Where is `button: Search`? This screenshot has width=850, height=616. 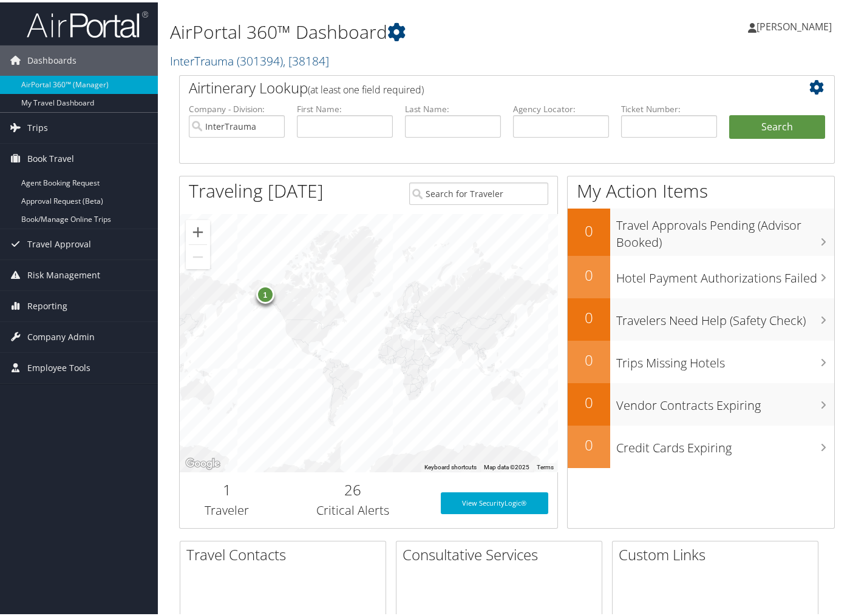 button: Search is located at coordinates (777, 125).